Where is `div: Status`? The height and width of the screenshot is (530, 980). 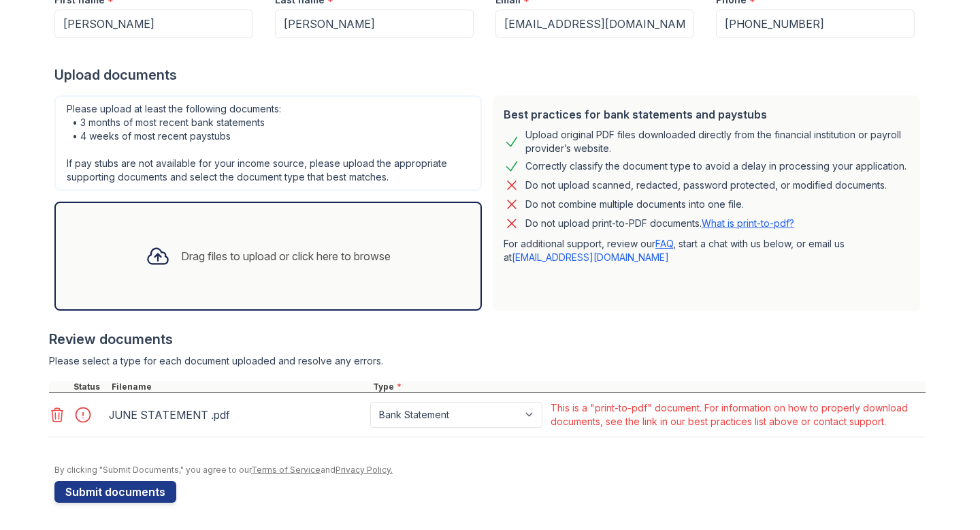 div: Status is located at coordinates (90, 387).